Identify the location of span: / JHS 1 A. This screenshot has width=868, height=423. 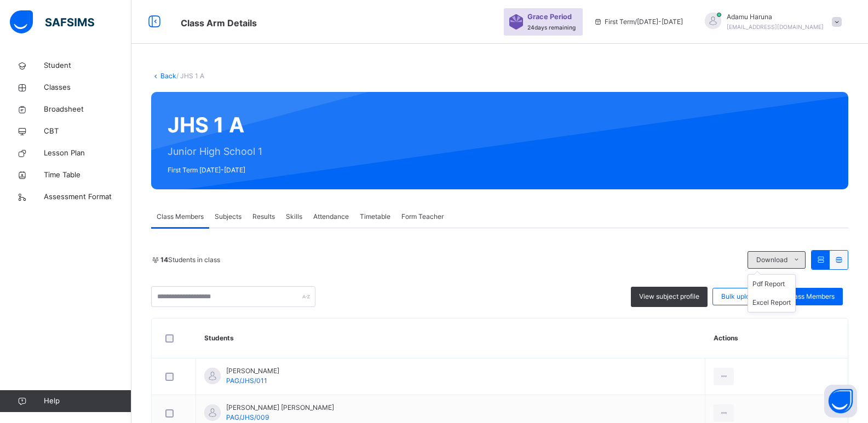
(190, 75).